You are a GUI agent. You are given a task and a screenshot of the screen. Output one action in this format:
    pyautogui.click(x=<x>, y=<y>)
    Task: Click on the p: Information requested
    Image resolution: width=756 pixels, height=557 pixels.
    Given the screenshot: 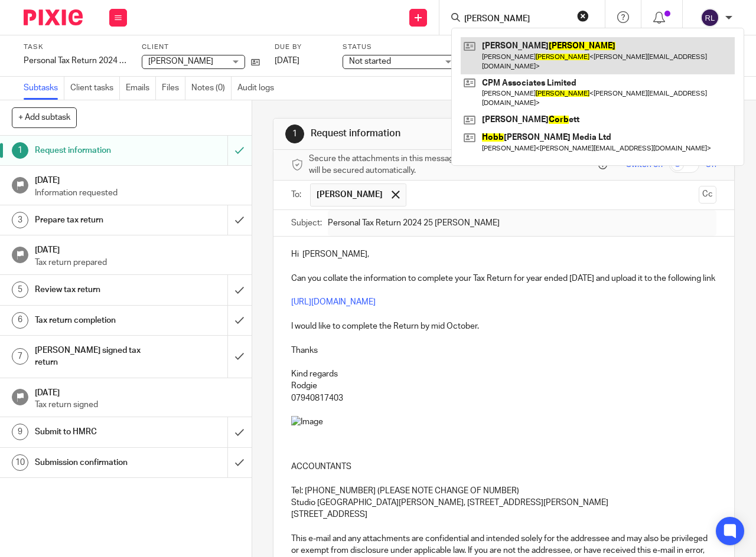 What is the action you would take?
    pyautogui.click(x=137, y=193)
    